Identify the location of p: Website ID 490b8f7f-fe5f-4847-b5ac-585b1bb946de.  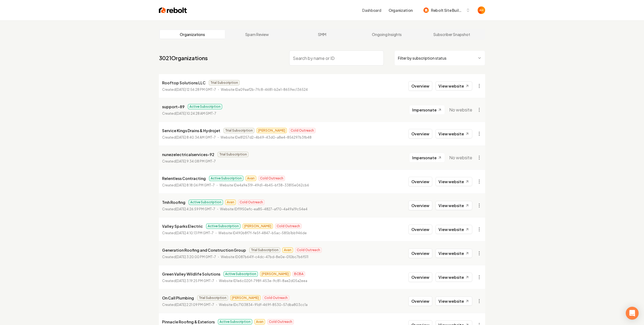
(263, 233).